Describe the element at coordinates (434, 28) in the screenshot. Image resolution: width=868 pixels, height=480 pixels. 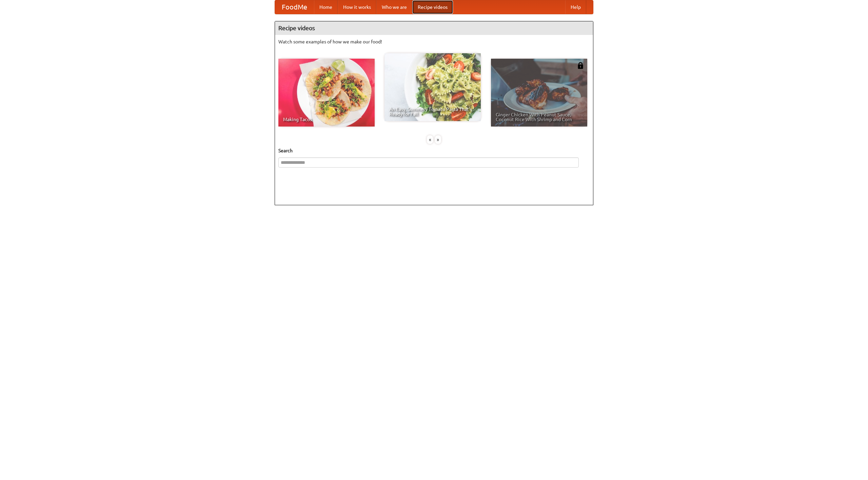
I see `h4: Recipe videos` at that location.